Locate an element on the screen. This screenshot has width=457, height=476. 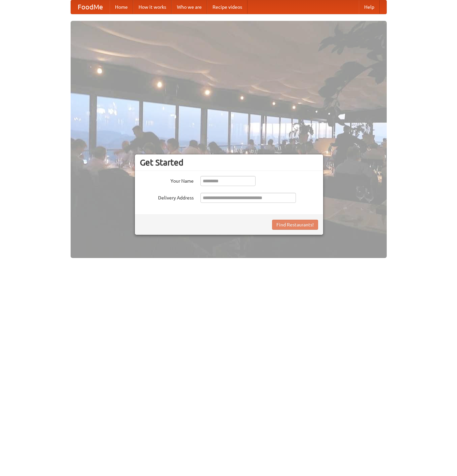
button: Find Restaurants! is located at coordinates (295, 225).